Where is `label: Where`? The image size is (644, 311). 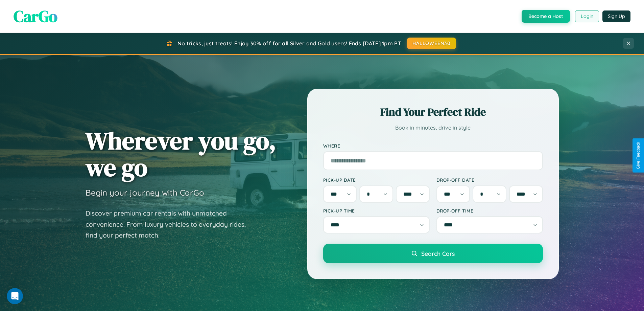 label: Where is located at coordinates (433, 145).